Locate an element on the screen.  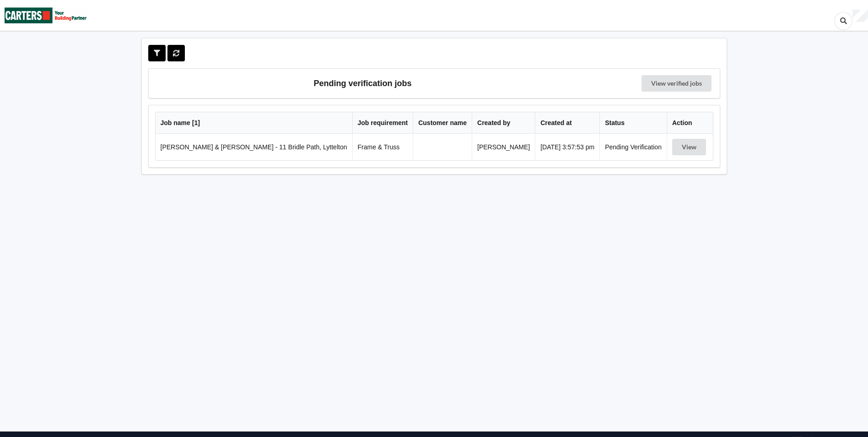
td: Frame & Truss is located at coordinates (383, 147).